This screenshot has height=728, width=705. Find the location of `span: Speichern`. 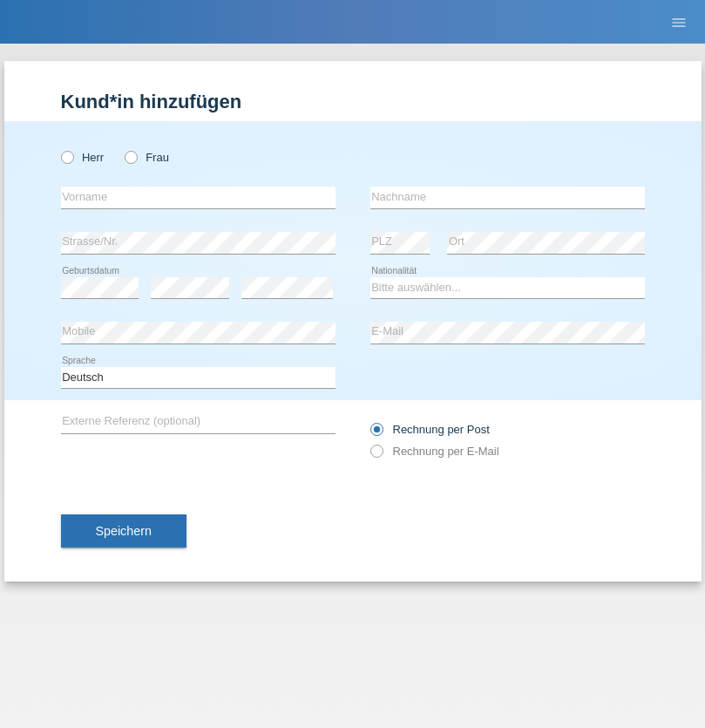

span: Speichern is located at coordinates (124, 531).